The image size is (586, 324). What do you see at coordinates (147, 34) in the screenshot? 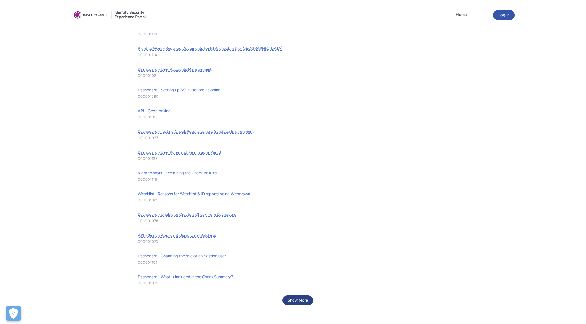
I see `lightning-formatted-text: 000001131` at bounding box center [147, 34].